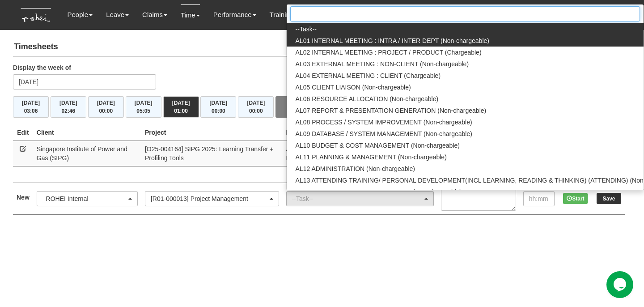 The height and width of the screenshot is (307, 644). I want to click on div: Timesheet Week Summary, so click(319, 107).